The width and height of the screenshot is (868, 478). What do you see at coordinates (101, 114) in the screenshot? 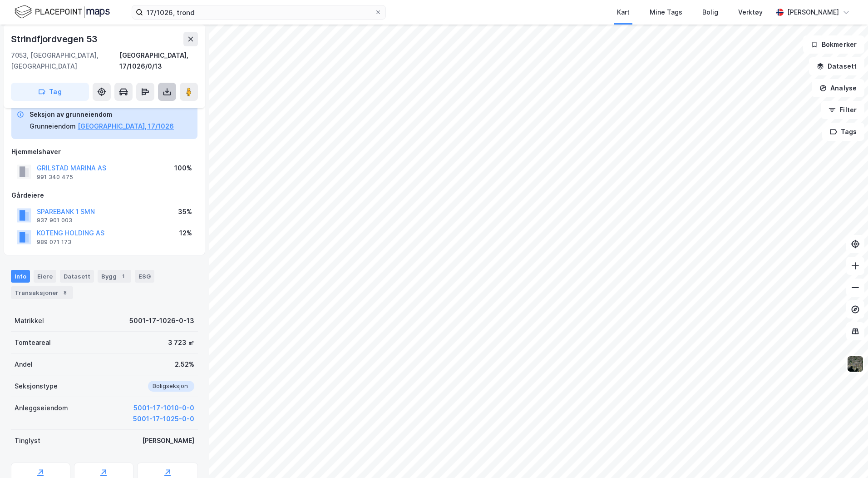
I see `div: Seksjon av grunneiendom` at bounding box center [101, 114].